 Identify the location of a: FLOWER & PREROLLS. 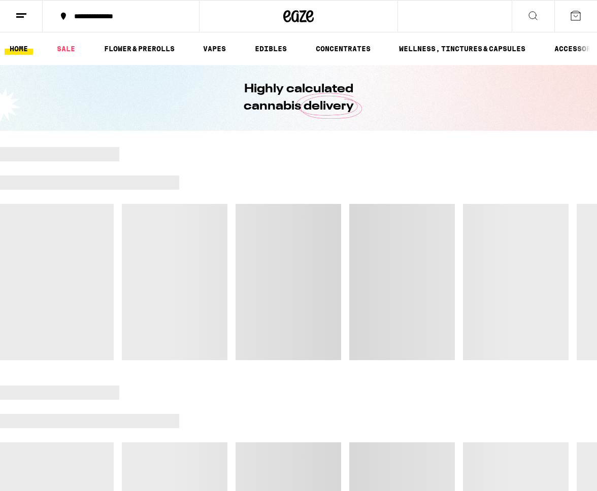
(139, 49).